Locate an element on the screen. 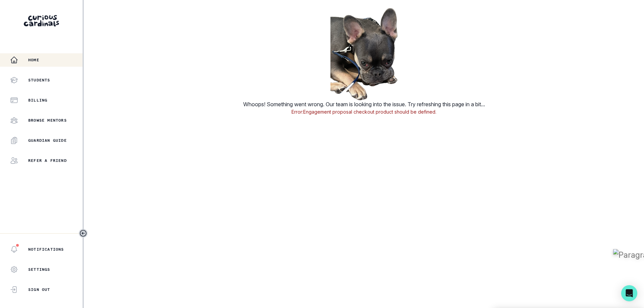 The width and height of the screenshot is (644, 308). p: Refer a friend is located at coordinates (48, 160).